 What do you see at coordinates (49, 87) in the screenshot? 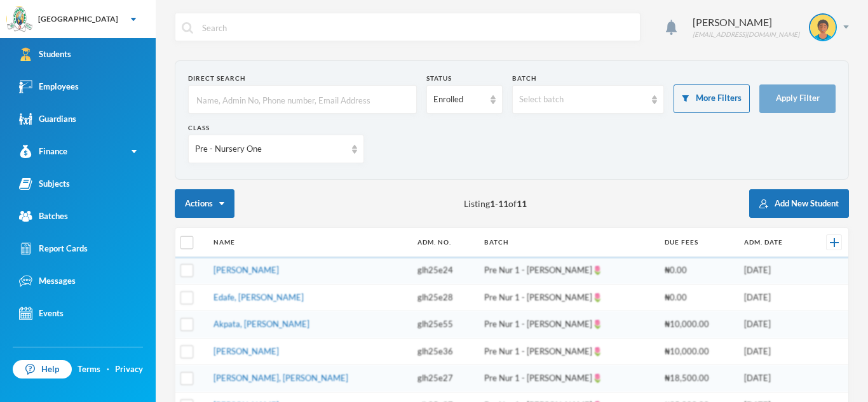
I see `div: Employees` at bounding box center [49, 87].